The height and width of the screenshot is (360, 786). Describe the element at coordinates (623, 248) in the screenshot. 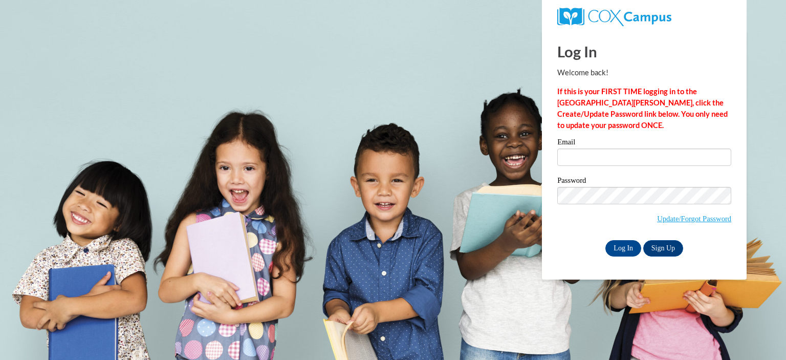

I see `input: Log In` at that location.